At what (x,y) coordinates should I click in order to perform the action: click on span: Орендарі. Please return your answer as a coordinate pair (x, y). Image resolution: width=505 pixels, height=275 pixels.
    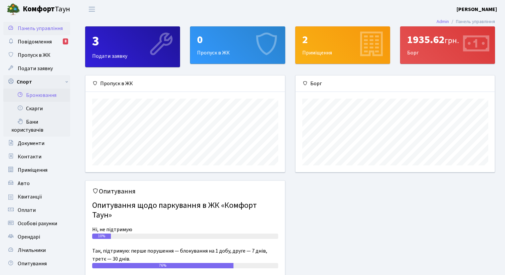
    Looking at the image, I should click on (29, 237).